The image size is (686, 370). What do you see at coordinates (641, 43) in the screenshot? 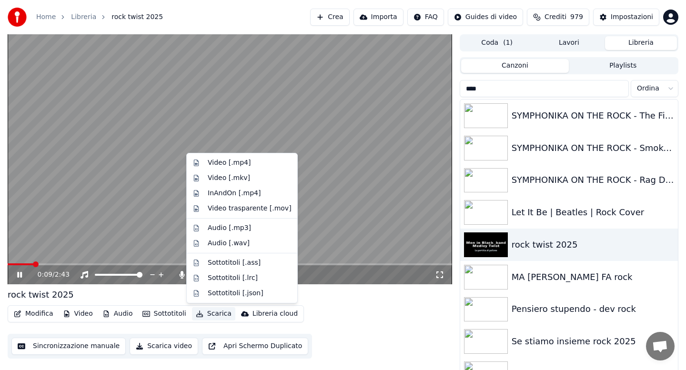
I see `button: Libreria` at bounding box center [641, 43].